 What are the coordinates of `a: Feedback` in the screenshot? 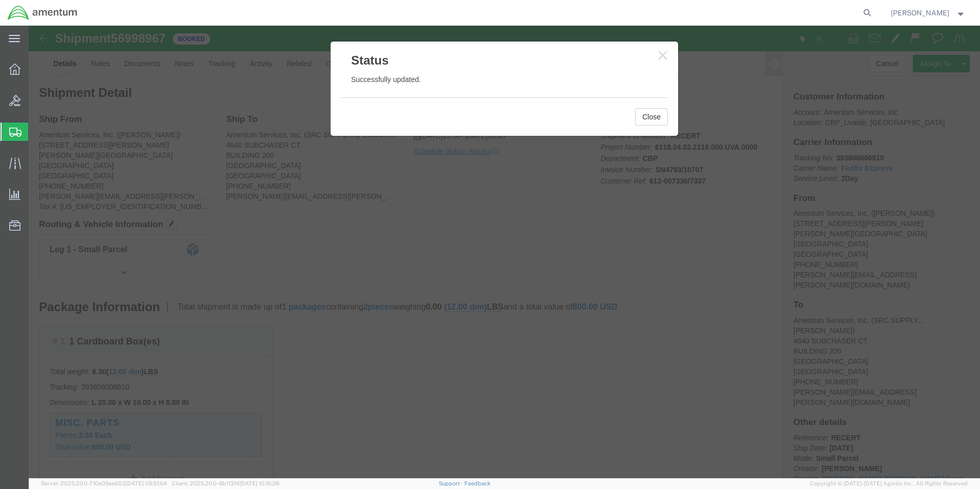 It's located at (477, 483).